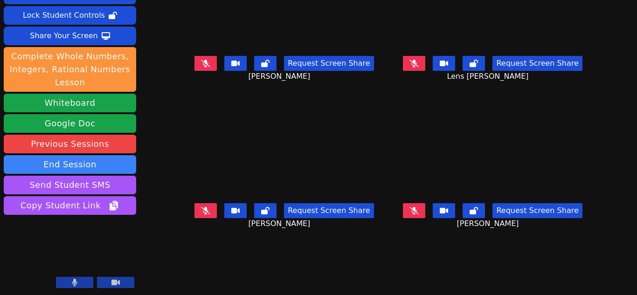 The width and height of the screenshot is (637, 295). What do you see at coordinates (70, 185) in the screenshot?
I see `button: Send Student SMS` at bounding box center [70, 185].